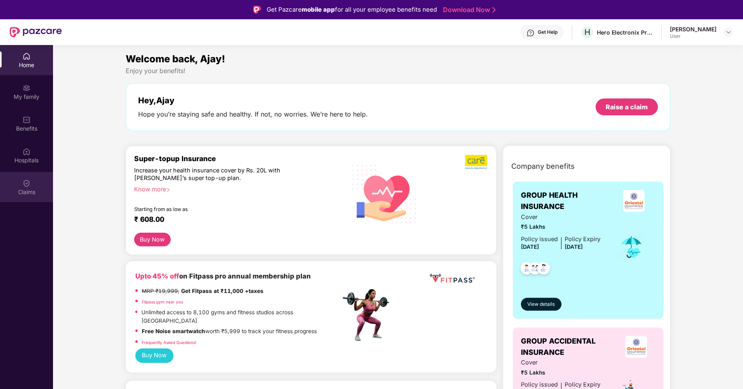  What do you see at coordinates (535, 269) in the screenshot?
I see `img: svg+xml;base64,PHN2ZyB4bWxucz0iaHR0cDovL3d3dy53My5vcmcvMjAwMC9zdmciIHdpZHRoPSI0OC45MTUiIGhlaWdodD...` at bounding box center [535, 269].